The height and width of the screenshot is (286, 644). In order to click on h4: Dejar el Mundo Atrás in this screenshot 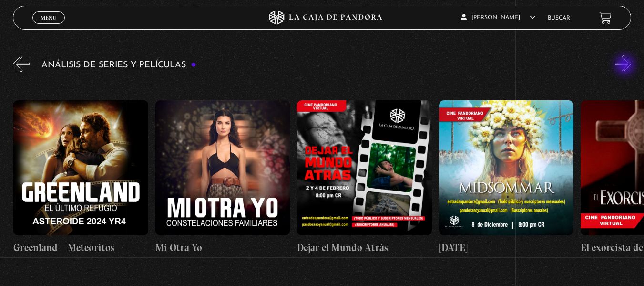, I will do `click(364, 248)`.